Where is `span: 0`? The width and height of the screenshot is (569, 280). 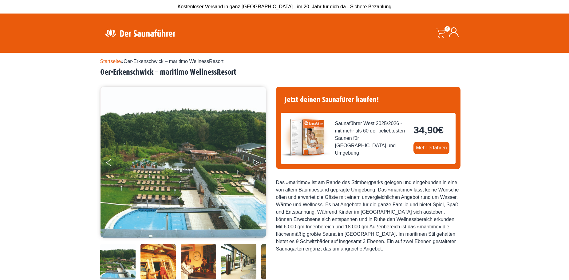
span: 0 is located at coordinates (447, 29).